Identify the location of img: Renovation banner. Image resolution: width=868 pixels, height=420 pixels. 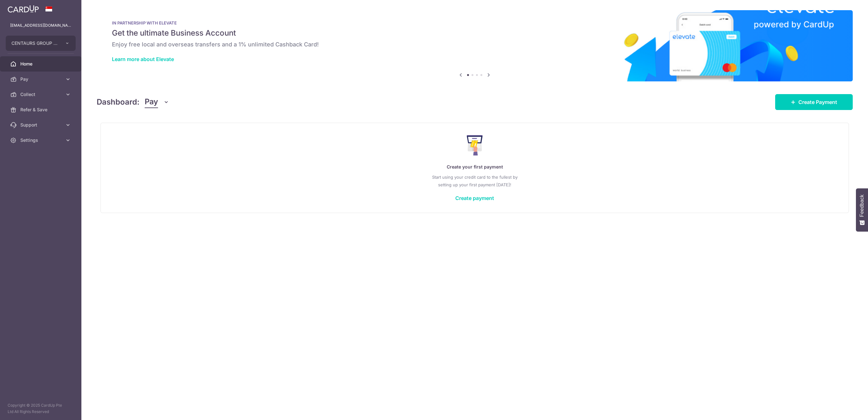
(474, 46).